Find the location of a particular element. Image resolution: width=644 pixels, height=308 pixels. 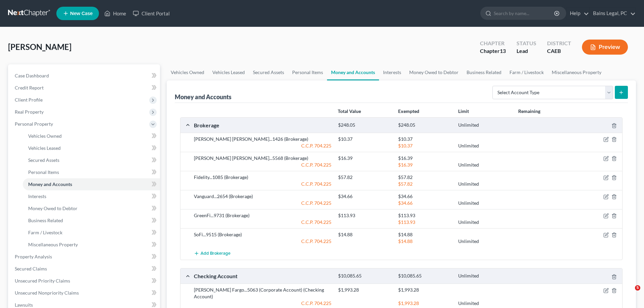

span: Unsecured Nonpriority Claims is located at coordinates (47, 292).